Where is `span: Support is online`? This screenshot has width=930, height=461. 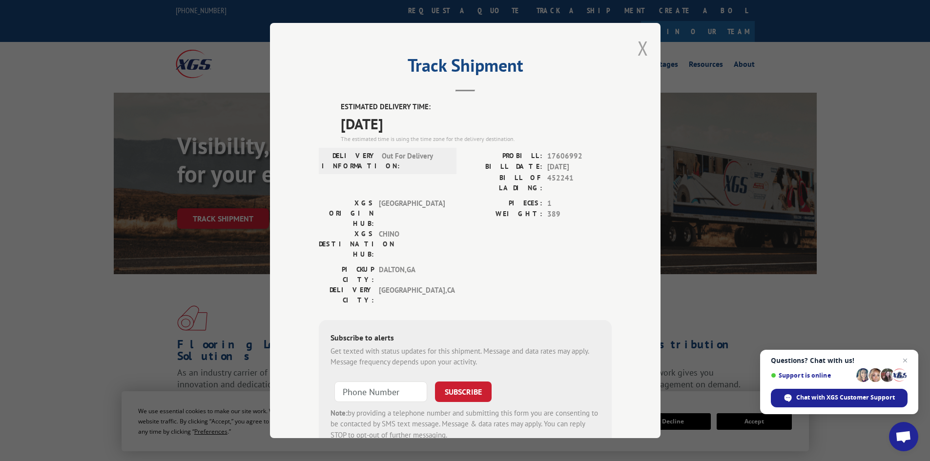 span: Support is online is located at coordinates (812, 375).